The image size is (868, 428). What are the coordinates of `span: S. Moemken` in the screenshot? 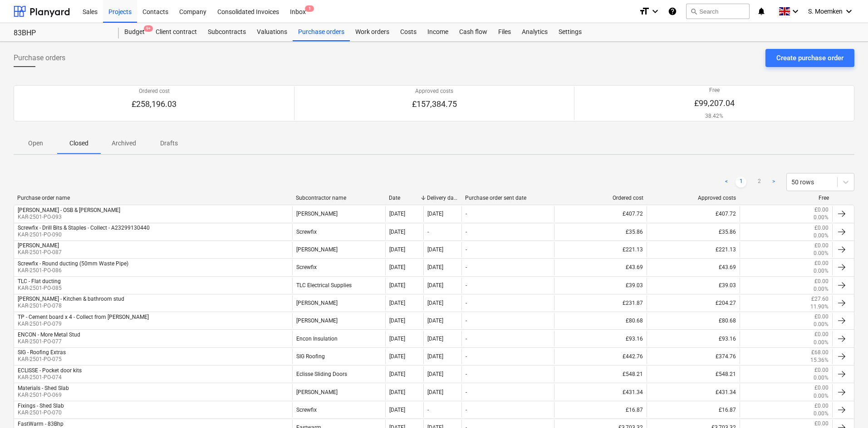 It's located at (825, 11).